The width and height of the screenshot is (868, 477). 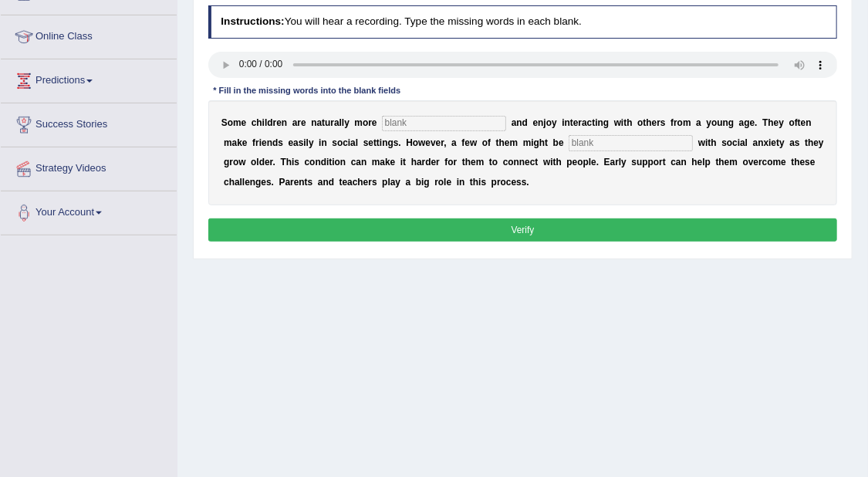 I want to click on b: E, so click(x=608, y=162).